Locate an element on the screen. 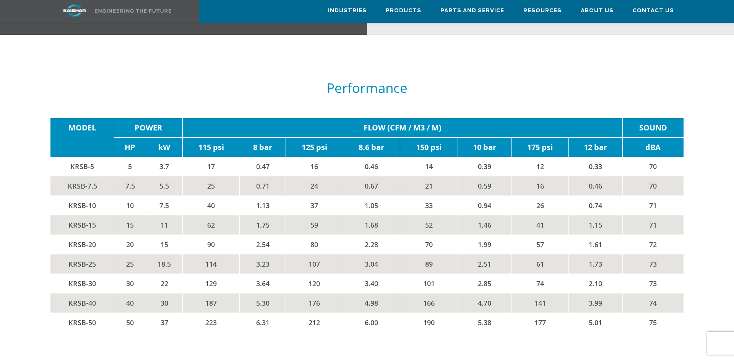  a: About Us is located at coordinates (597, 11).